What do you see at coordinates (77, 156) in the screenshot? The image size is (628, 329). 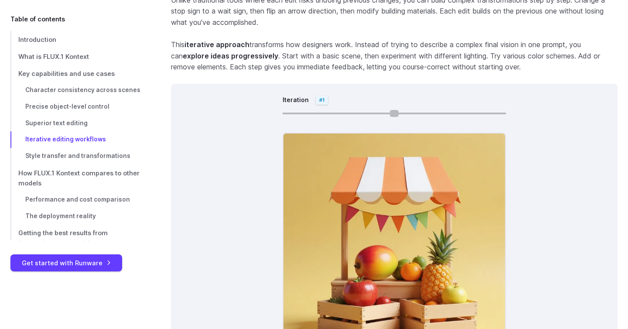 I see `a: Style transfer and transformations` at bounding box center [77, 156].